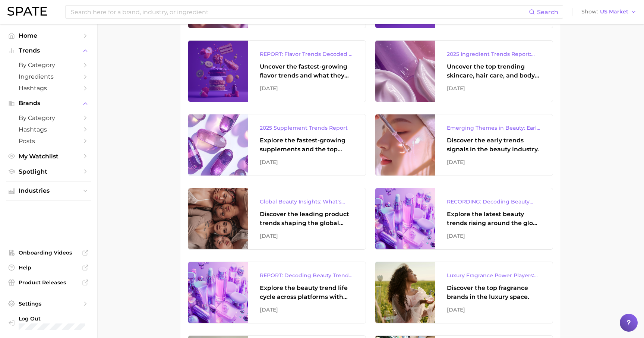  Describe the element at coordinates (49, 304) in the screenshot. I see `a: Settings` at that location.